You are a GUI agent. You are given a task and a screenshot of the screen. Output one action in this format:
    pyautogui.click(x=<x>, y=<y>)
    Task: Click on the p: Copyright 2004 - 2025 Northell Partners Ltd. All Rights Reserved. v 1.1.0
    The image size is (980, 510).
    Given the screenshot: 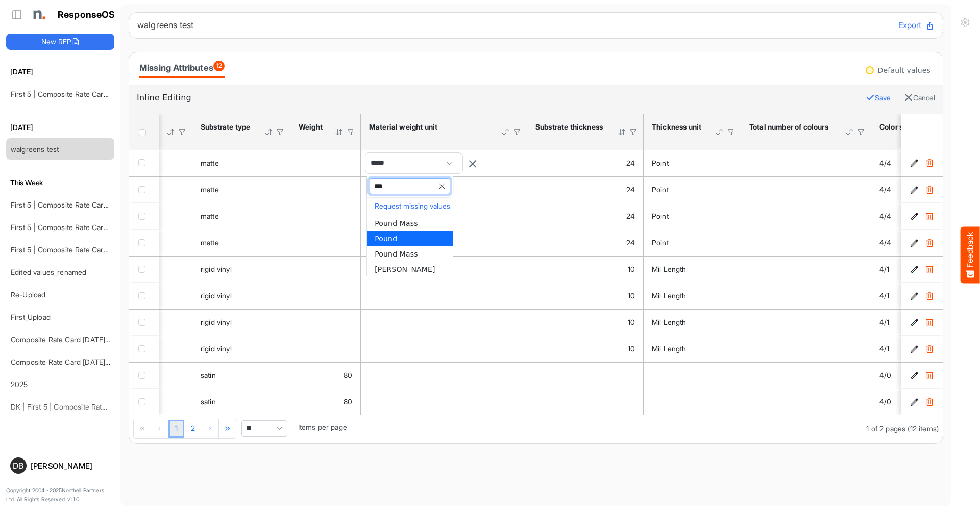 What is the action you would take?
    pyautogui.click(x=60, y=495)
    